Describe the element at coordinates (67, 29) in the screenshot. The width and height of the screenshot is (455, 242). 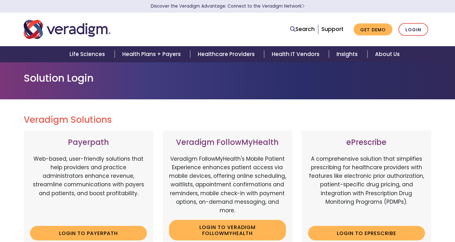
I see `img: Veradigm logo` at that location.